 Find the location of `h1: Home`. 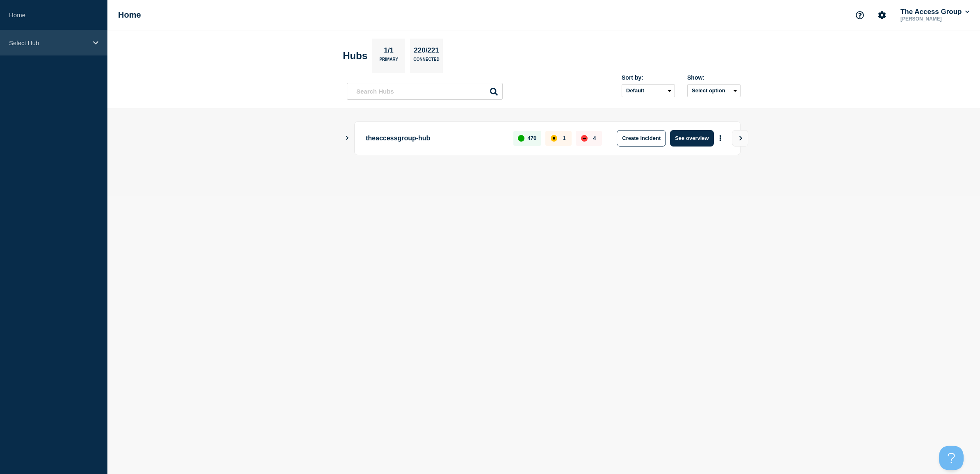

h1: Home is located at coordinates (129, 15).